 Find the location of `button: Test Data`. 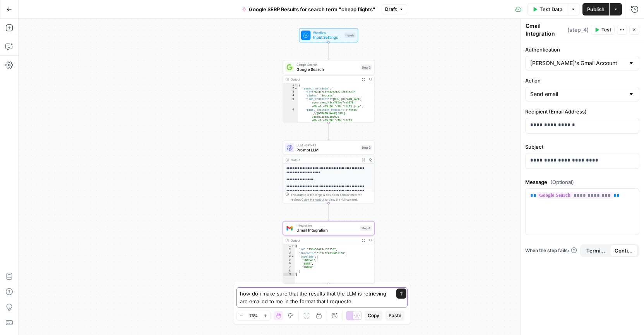

button: Test Data is located at coordinates (547, 9).